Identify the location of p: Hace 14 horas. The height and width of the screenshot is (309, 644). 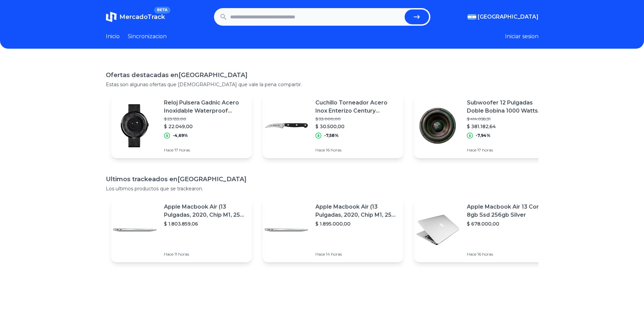
(357, 255).